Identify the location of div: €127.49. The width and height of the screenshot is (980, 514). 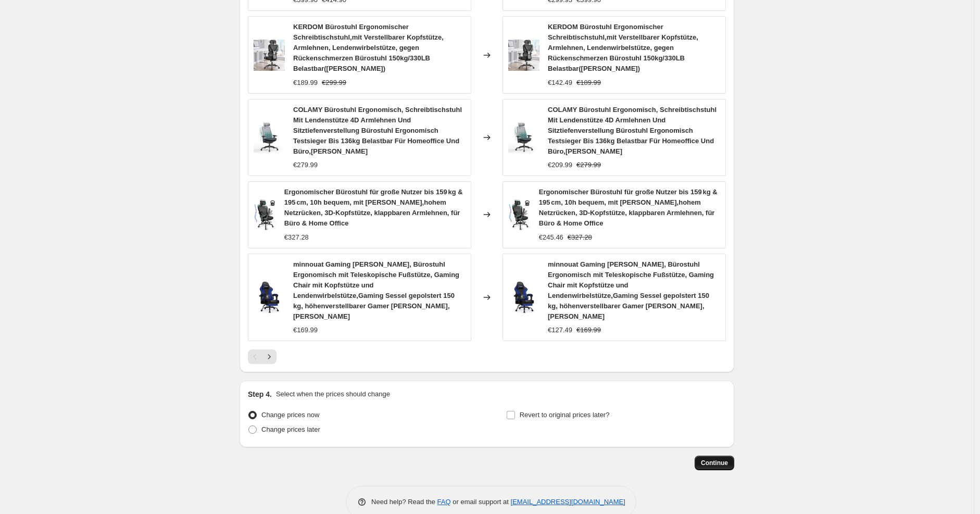
(560, 330).